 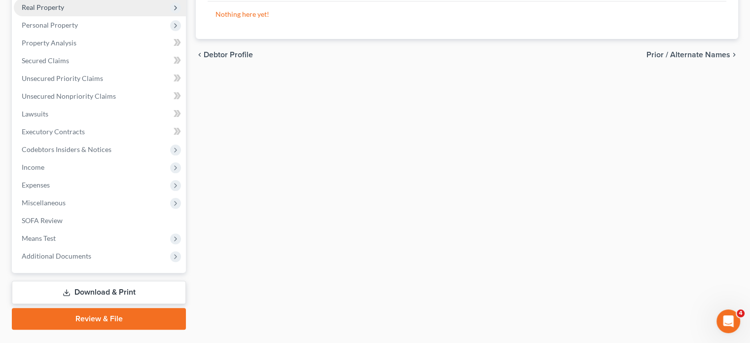 What do you see at coordinates (200, 55) in the screenshot?
I see `i: chevron_left` at bounding box center [200, 55].